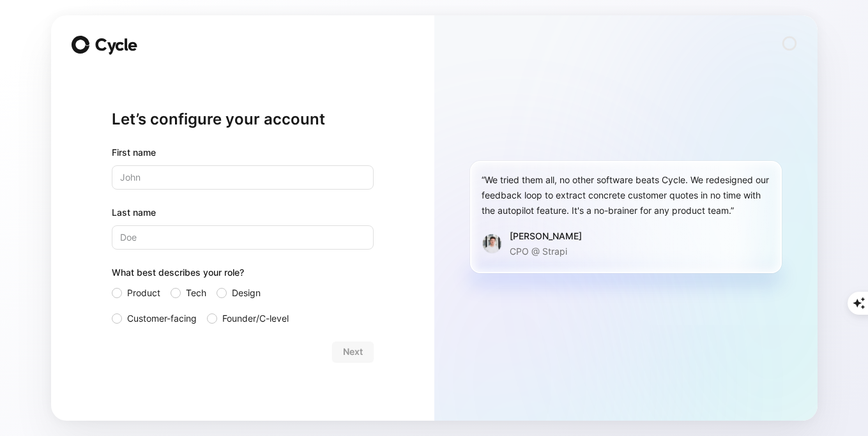  Describe the element at coordinates (546, 252) in the screenshot. I see `p: CPO @ Strapi` at that location.